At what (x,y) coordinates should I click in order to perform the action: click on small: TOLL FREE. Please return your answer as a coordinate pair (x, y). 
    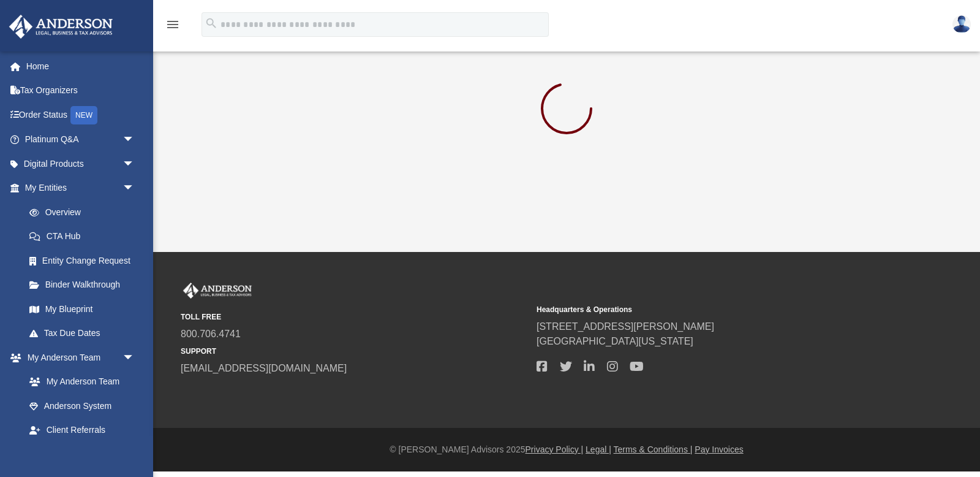
    Looking at the image, I should click on (354, 317).